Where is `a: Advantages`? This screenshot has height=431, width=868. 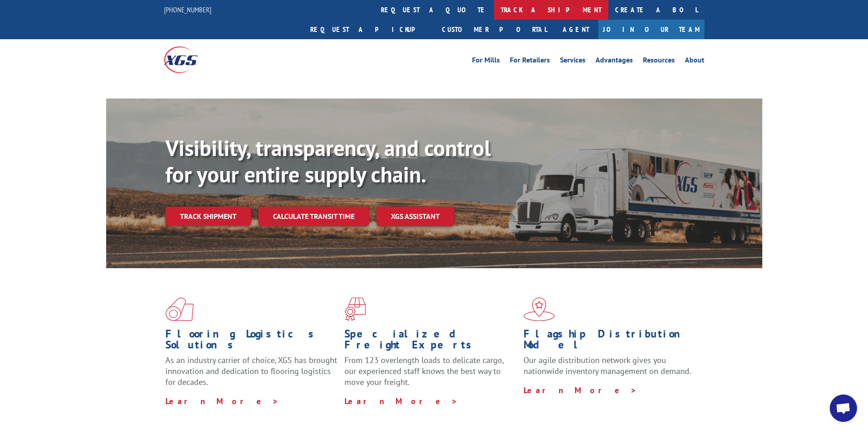 a: Advantages is located at coordinates (614, 61).